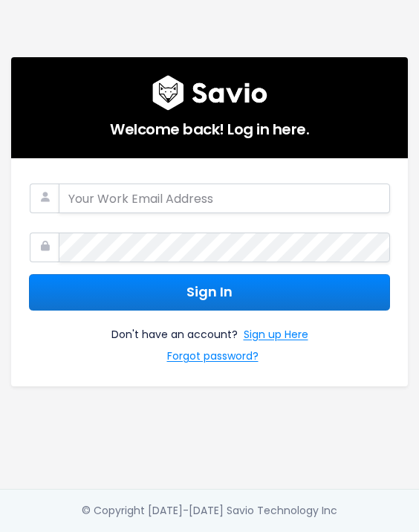  What do you see at coordinates (276, 335) in the screenshot?
I see `a: Sign up Here` at bounding box center [276, 335].